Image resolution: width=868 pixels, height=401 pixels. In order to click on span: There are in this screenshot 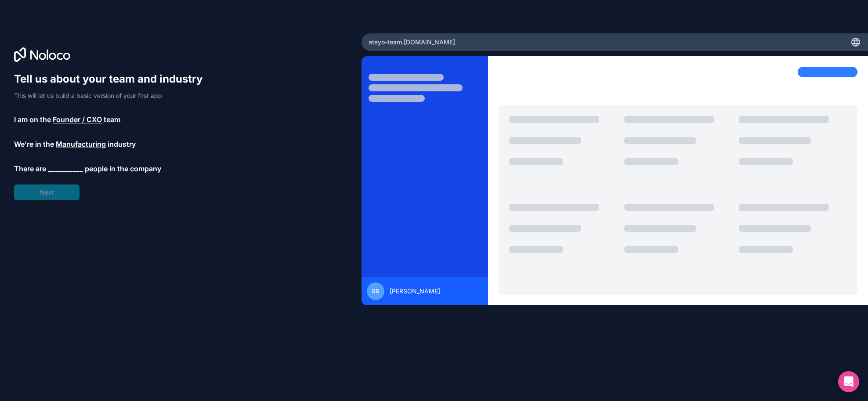, I will do `click(30, 169)`.